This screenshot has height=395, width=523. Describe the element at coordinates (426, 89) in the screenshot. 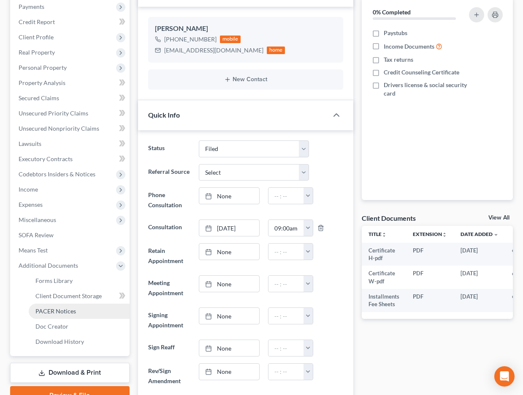

I see `span: Drivers license & social security card` at that location.